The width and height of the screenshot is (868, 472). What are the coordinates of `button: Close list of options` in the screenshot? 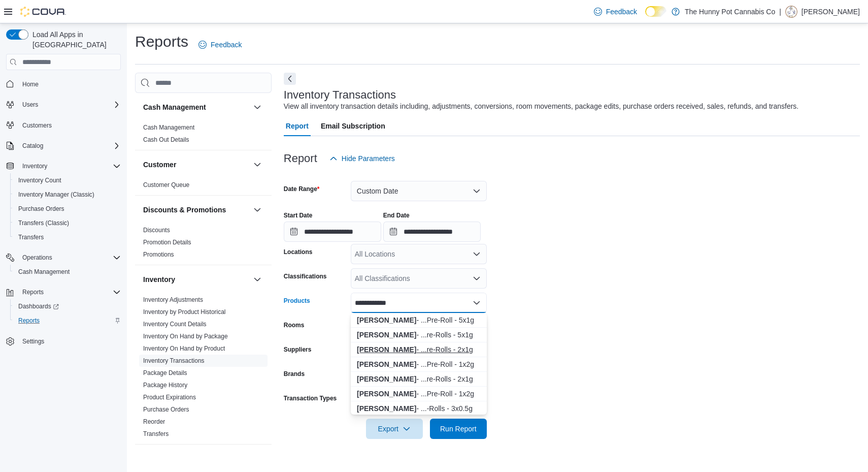 It's located at (476, 303).